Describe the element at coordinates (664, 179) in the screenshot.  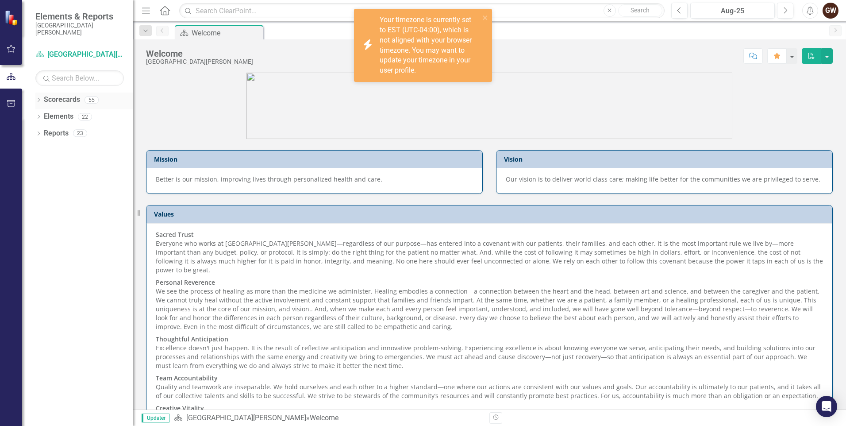
I see `p: Our vision is to deliver world class care; making life better for the communities we are privileg...` at that location.